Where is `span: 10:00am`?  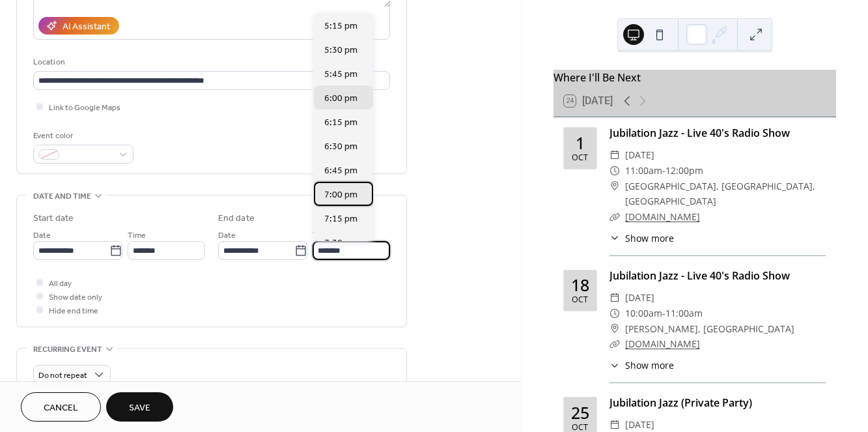 span: 10:00am is located at coordinates (643, 314).